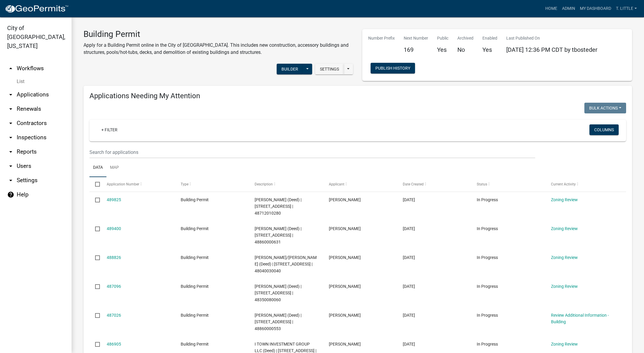  What do you see at coordinates (465, 38) in the screenshot?
I see `p: Archived` at bounding box center [465, 38].